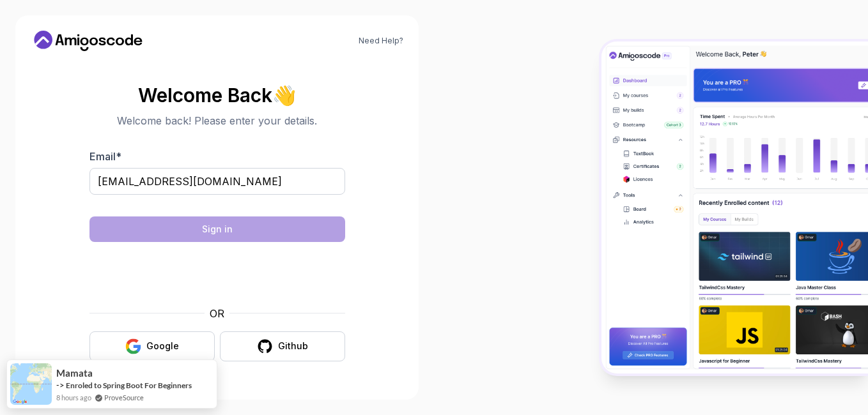 The height and width of the screenshot is (415, 868). What do you see at coordinates (73, 397) in the screenshot?
I see `span: 8 hours ago` at bounding box center [73, 397].